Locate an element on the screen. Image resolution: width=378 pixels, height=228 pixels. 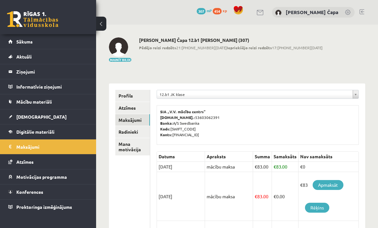
span: Sākums is located at coordinates (24, 42).